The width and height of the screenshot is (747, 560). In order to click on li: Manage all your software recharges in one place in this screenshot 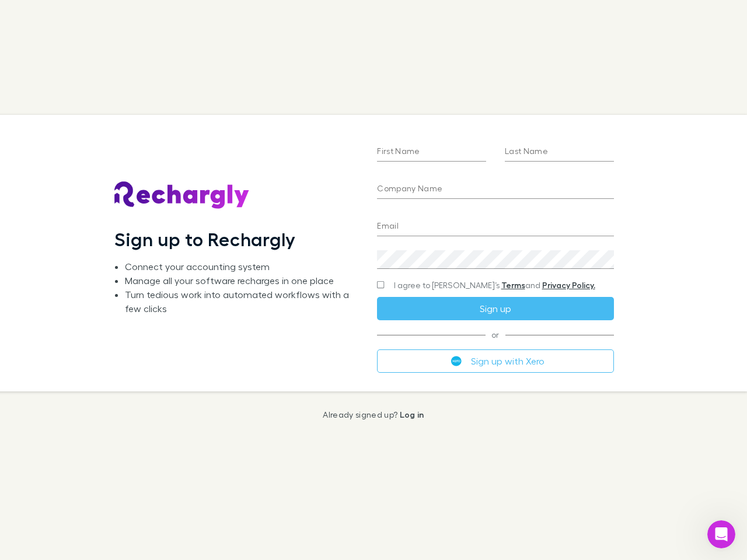, I will do `click(242, 280)`.